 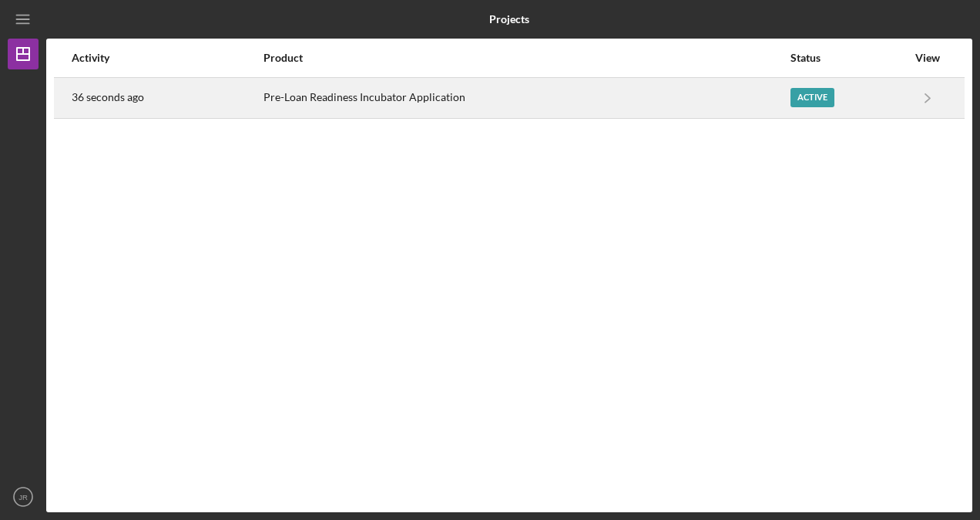 I want to click on div: View, so click(x=927, y=58).